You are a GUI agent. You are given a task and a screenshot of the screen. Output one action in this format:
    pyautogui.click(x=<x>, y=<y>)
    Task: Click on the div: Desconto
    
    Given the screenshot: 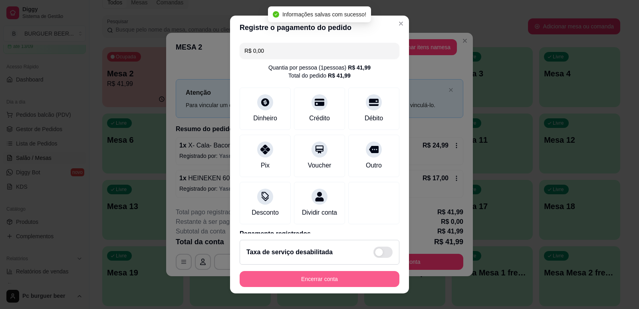 What is the action you would take?
    pyautogui.click(x=265, y=212)
    